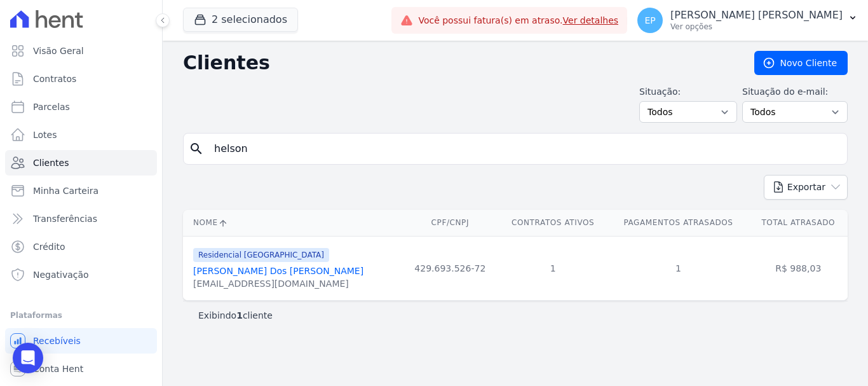 The width and height of the screenshot is (868, 386). What do you see at coordinates (80, 340) in the screenshot?
I see `a: Recebíveis` at bounding box center [80, 340].